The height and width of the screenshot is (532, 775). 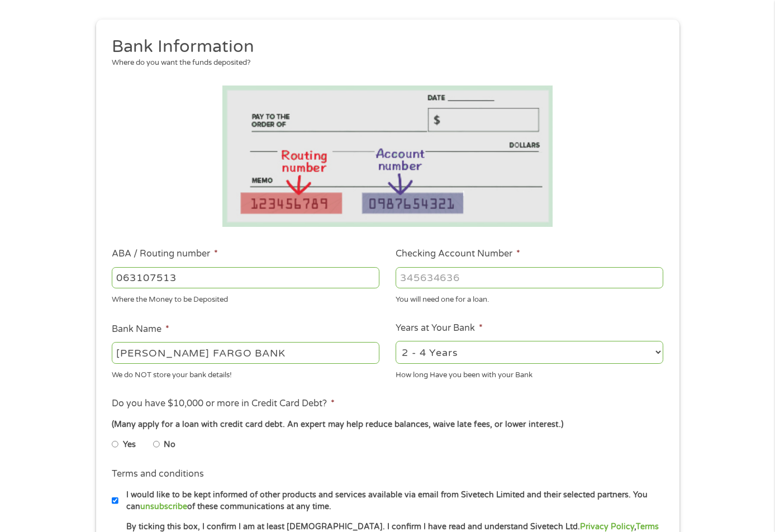 What do you see at coordinates (457, 254) in the screenshot?
I see `label: Checking Account Number` at bounding box center [457, 254].